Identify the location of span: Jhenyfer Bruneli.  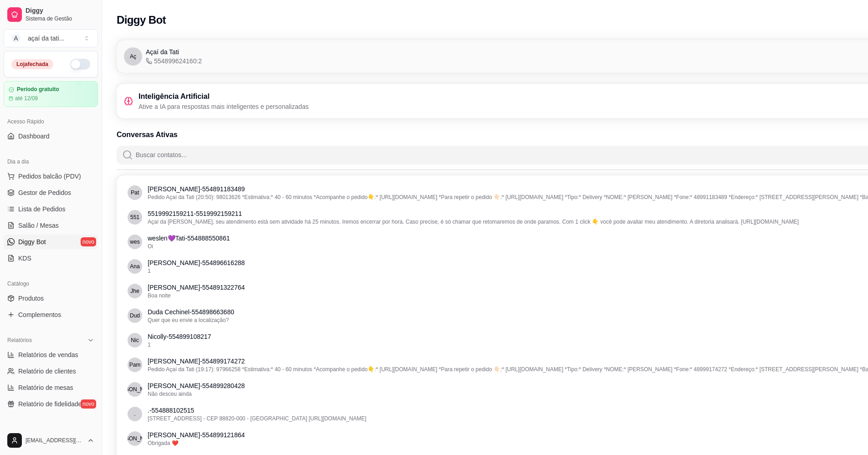
(135, 291).